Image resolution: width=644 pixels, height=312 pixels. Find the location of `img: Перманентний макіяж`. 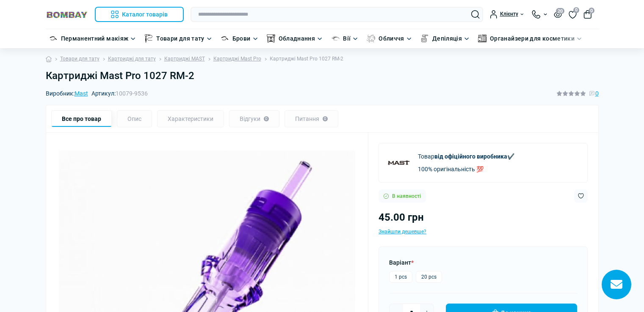

img: Перманентний макіяж is located at coordinates (53, 38).